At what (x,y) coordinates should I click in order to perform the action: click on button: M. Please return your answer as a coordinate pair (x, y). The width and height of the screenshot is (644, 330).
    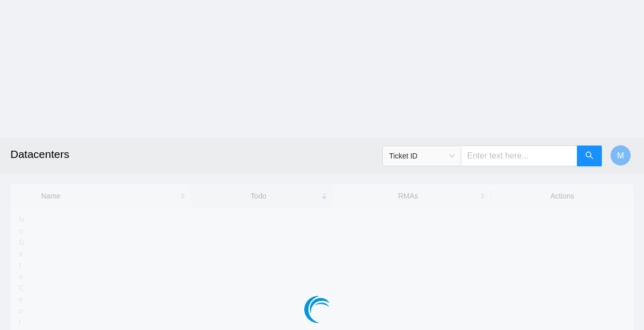
    Looking at the image, I should click on (620, 156).